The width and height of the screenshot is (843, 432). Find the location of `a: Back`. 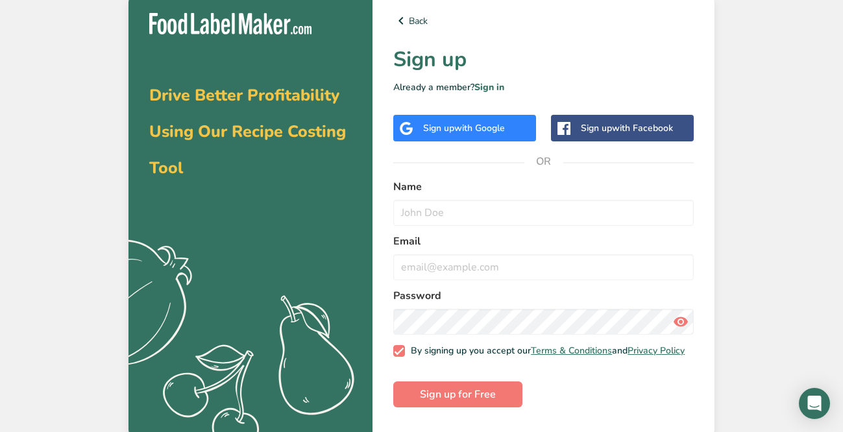

a: Back is located at coordinates (543, 21).